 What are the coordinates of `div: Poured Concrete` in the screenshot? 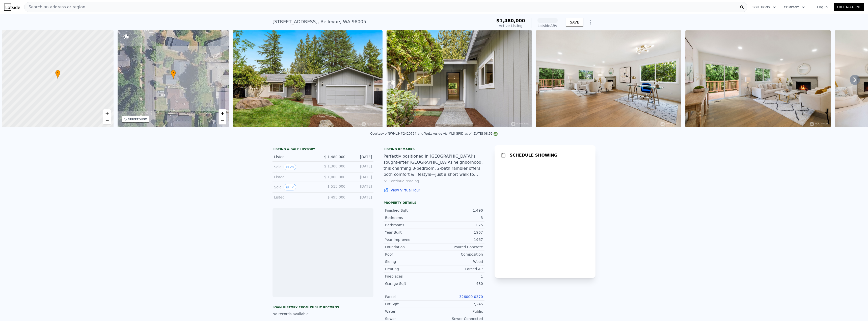 It's located at (458, 247).